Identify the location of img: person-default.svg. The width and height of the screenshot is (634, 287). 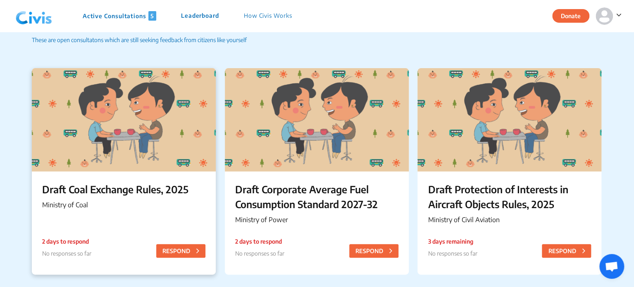
(604, 16).